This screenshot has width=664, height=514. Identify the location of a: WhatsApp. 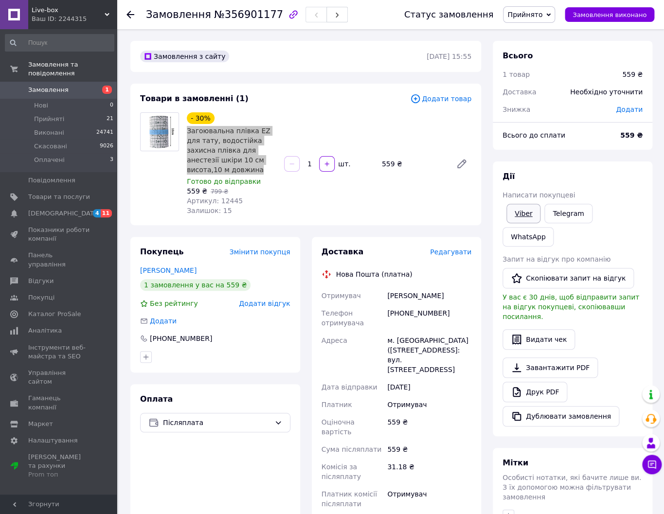
(528, 237).